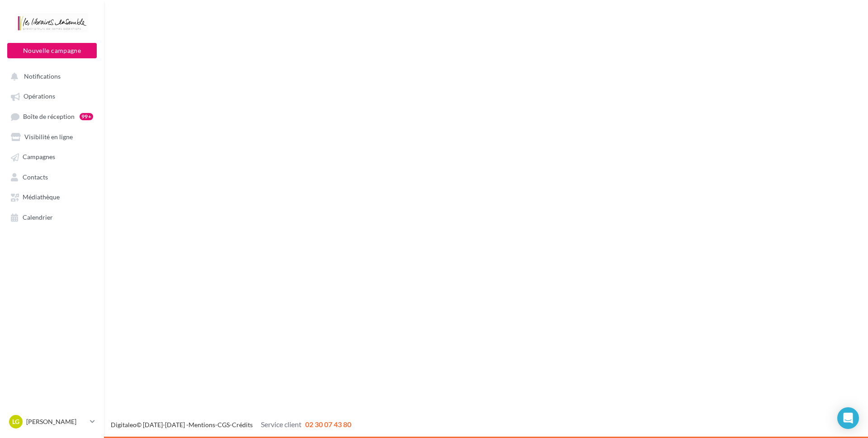 Image resolution: width=868 pixels, height=438 pixels. What do you see at coordinates (224, 424) in the screenshot?
I see `a: CGS` at bounding box center [224, 424].